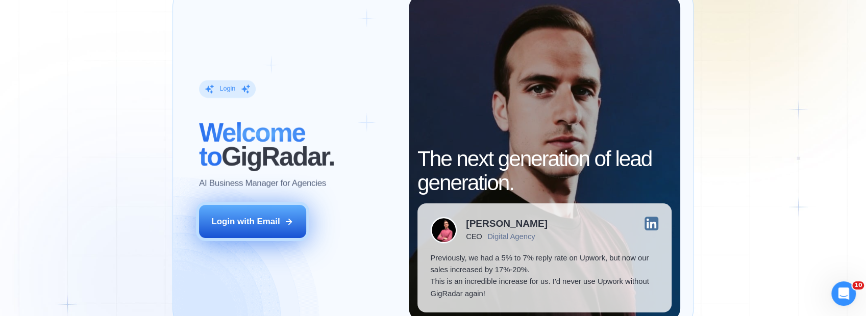 The image size is (866, 316). Describe the element at coordinates (245, 221) in the screenshot. I see `div: Login with Email` at that location.